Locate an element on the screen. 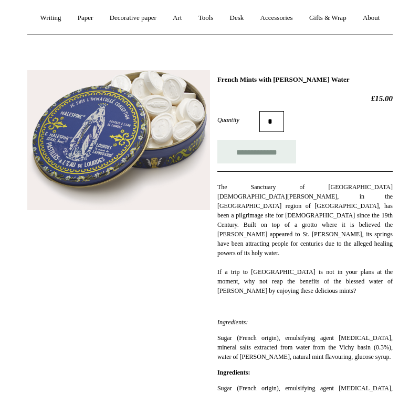  a: Decorative paper is located at coordinates (133, 18).